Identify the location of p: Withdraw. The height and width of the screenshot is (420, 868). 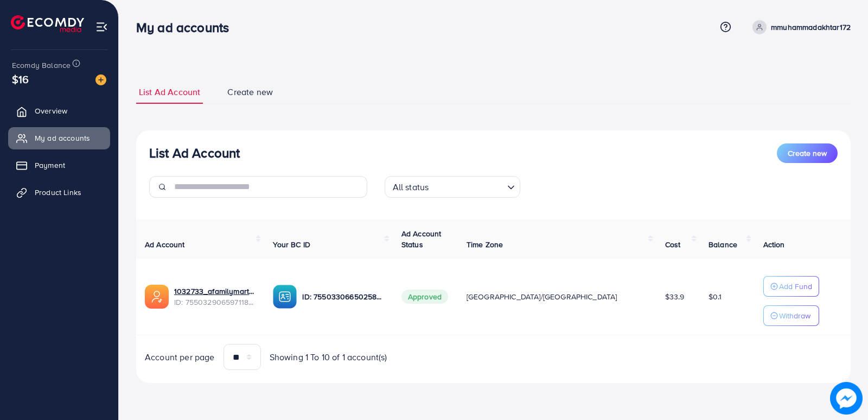
(795, 316).